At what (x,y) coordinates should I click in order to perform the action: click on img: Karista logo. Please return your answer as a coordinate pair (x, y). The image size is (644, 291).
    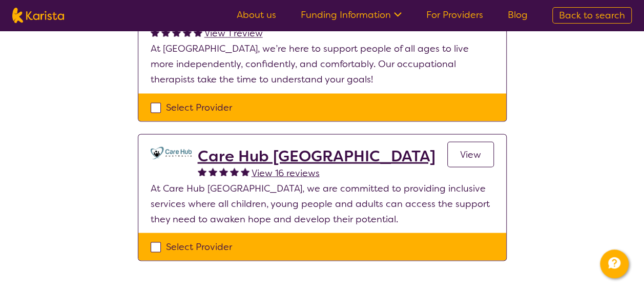
    Looking at the image, I should click on (38, 15).